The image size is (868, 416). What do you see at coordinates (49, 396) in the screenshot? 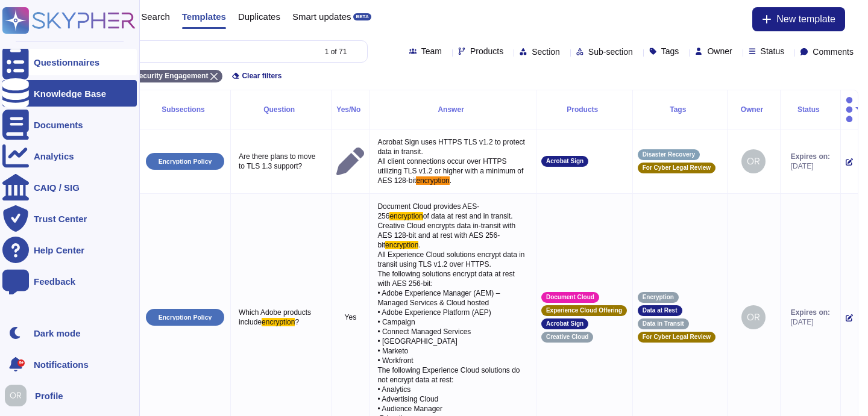
I see `span: Profile` at bounding box center [49, 396].